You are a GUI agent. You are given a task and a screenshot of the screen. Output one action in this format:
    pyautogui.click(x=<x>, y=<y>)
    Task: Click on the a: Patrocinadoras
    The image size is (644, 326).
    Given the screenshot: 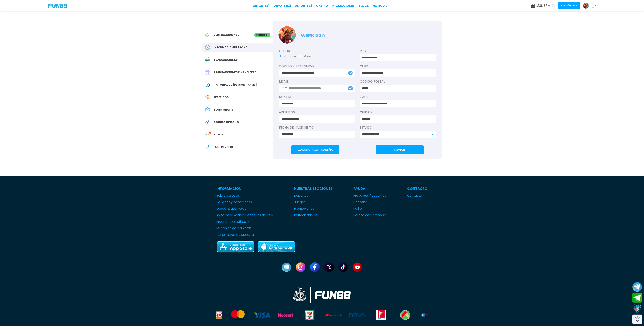 What is the action you would take?
    pyautogui.click(x=313, y=215)
    